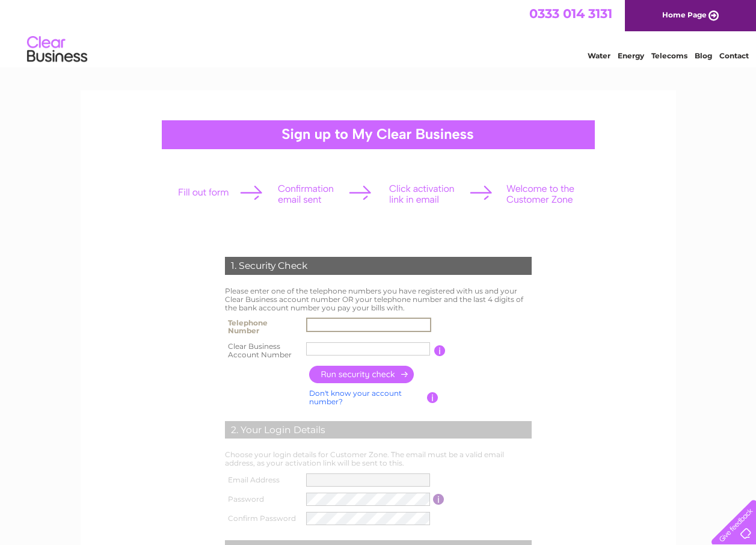 The width and height of the screenshot is (756, 545). What do you see at coordinates (703, 55) in the screenshot?
I see `a: Blog` at bounding box center [703, 55].